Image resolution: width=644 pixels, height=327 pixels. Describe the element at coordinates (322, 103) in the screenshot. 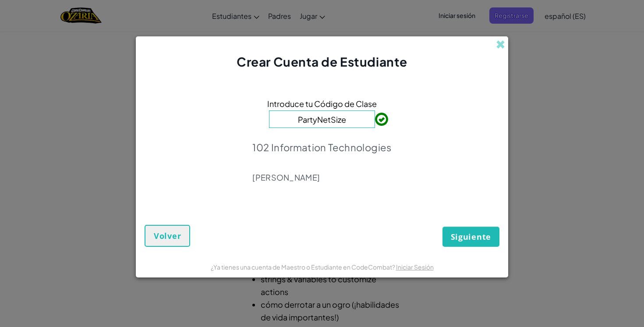

I see `span: Introduce tu Código de Clase` at that location.